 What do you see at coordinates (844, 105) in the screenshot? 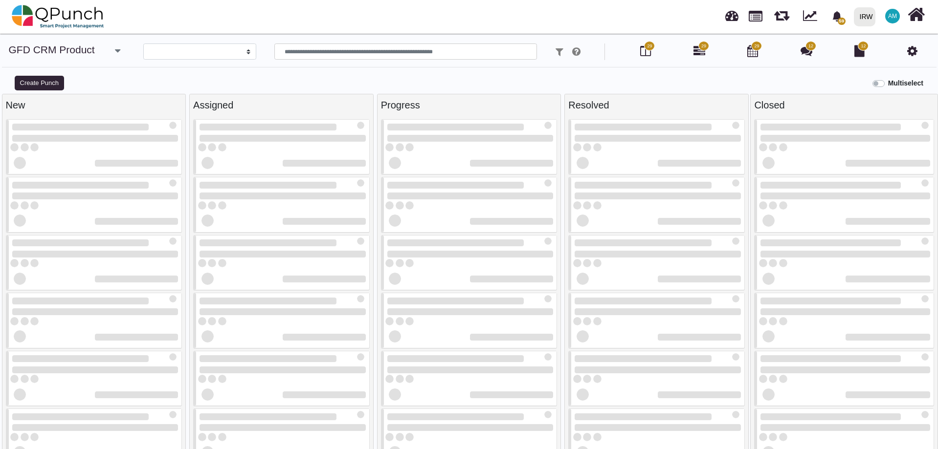
I see `div: Closed` at bounding box center [844, 105].